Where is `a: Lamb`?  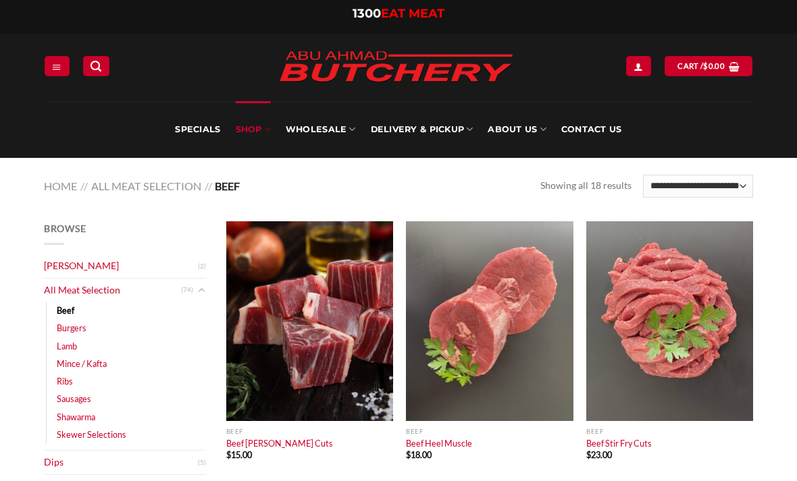 a: Lamb is located at coordinates (67, 346).